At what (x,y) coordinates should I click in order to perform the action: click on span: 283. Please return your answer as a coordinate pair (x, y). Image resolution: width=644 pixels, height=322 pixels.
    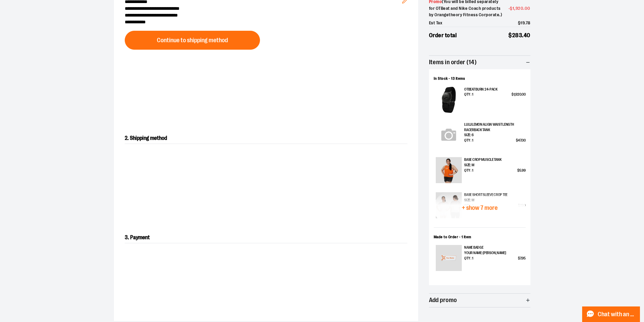
    Looking at the image, I should click on (517, 35).